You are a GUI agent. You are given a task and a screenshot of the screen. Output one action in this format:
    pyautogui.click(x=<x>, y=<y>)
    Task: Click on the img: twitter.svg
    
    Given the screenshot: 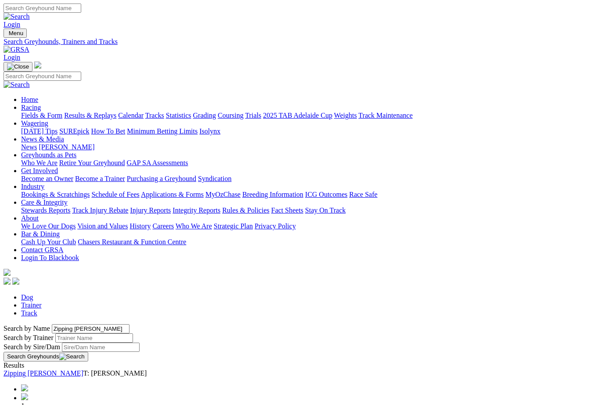 What is the action you would take?
    pyautogui.click(x=16, y=281)
    